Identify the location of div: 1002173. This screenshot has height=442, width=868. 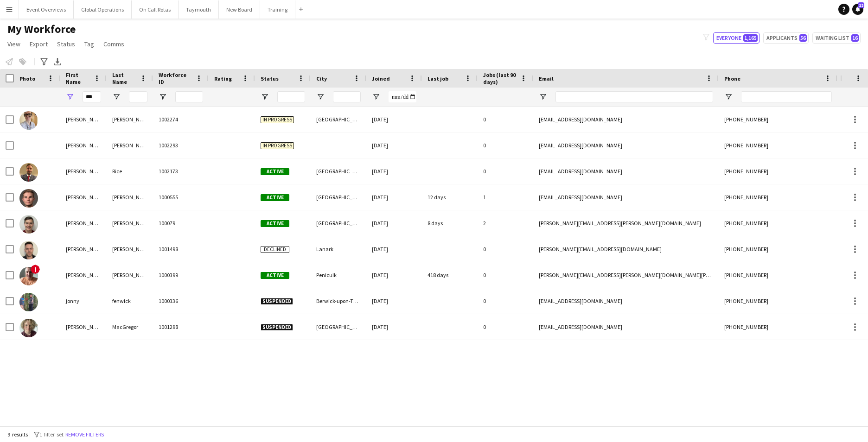
(181, 171).